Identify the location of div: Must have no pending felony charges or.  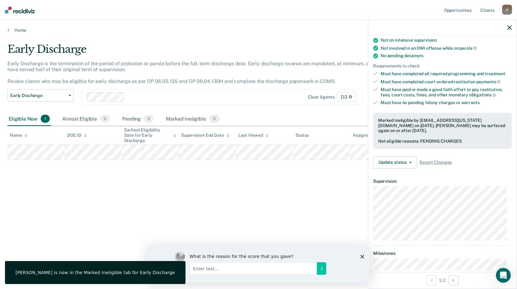
(446, 103).